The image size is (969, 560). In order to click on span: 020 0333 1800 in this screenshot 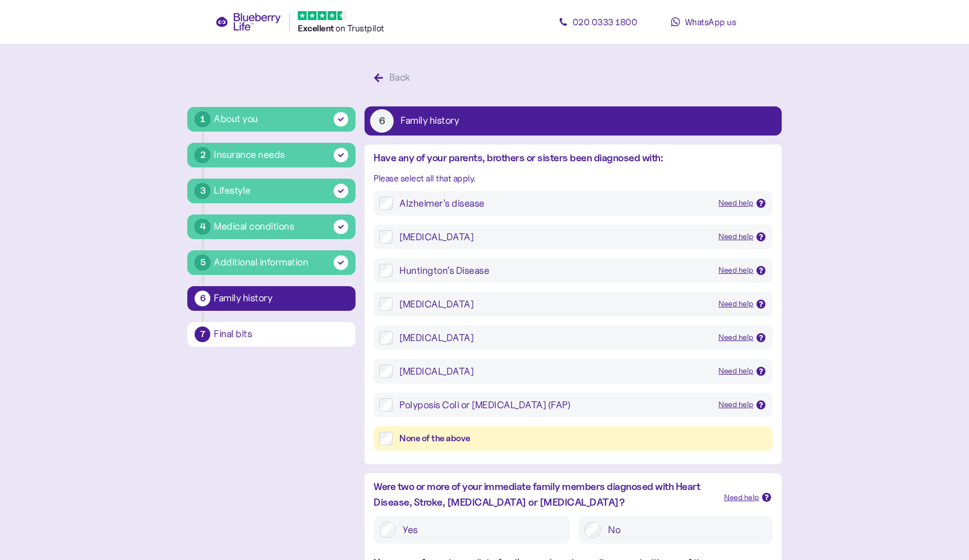, I will do `click(605, 22)`.